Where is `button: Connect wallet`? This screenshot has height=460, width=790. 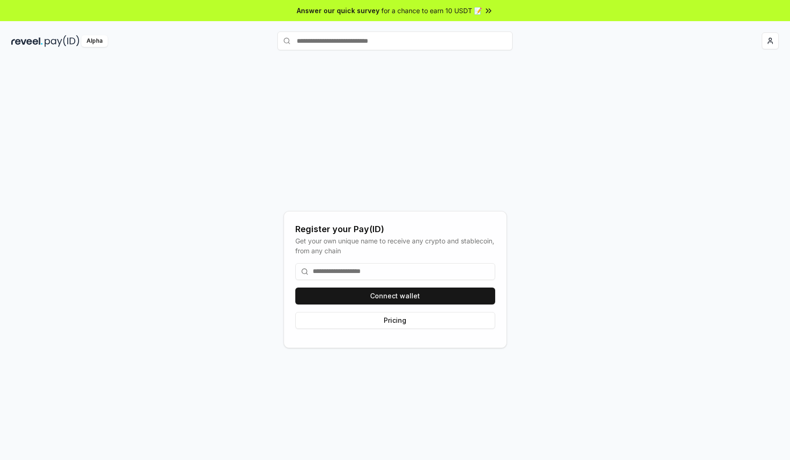 button: Connect wallet is located at coordinates (395, 296).